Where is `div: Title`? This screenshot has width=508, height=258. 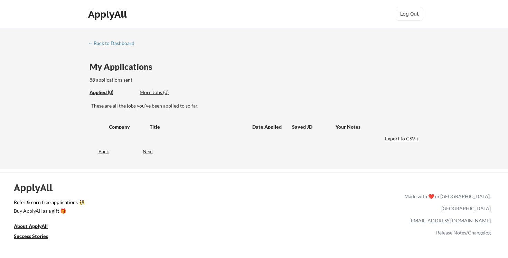
div: Title is located at coordinates (198, 127).